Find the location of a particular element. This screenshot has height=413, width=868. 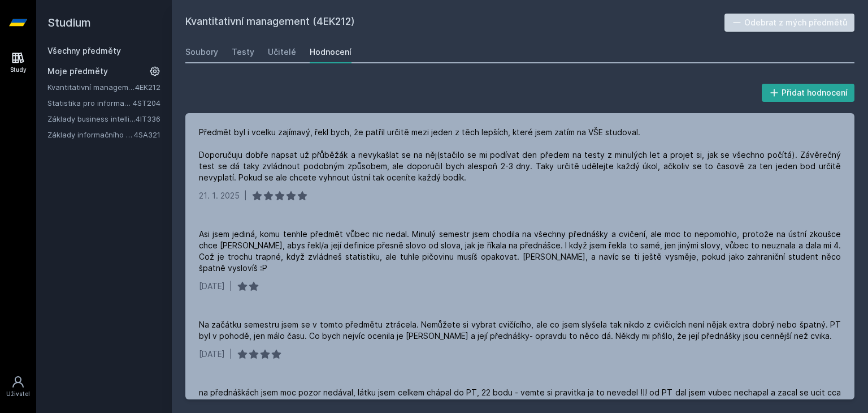

button: Přidat hodnocení is located at coordinates (808, 93).